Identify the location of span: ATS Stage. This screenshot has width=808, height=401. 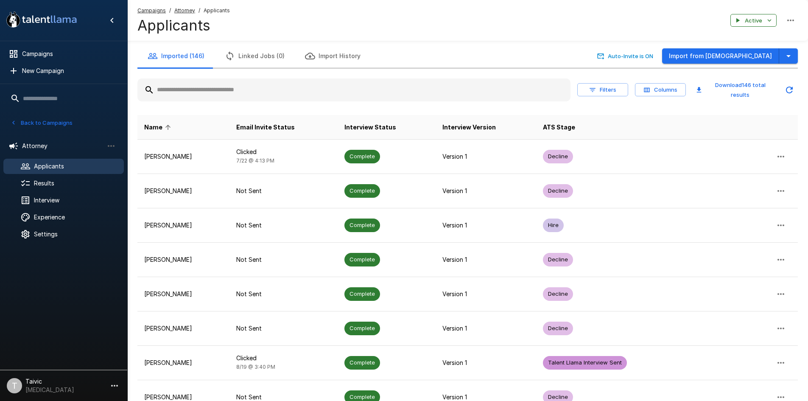
(559, 127).